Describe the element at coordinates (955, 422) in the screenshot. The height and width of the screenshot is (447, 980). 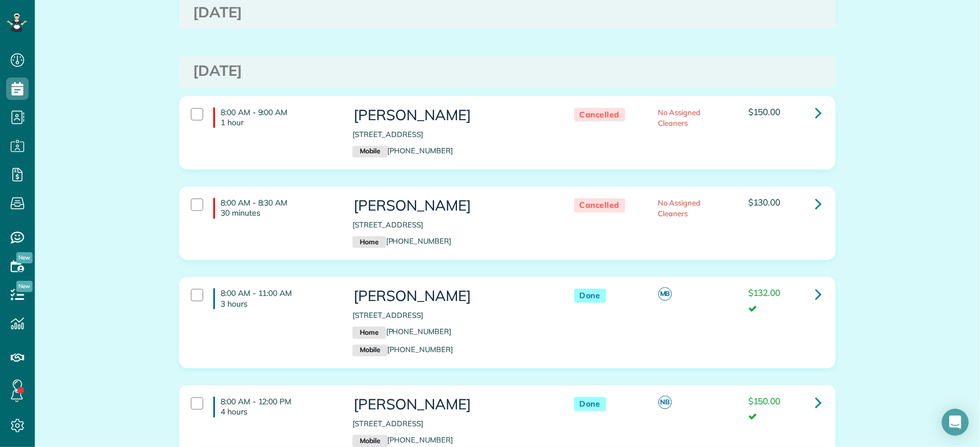
I see `div: Open Intercom Messenger` at that location.